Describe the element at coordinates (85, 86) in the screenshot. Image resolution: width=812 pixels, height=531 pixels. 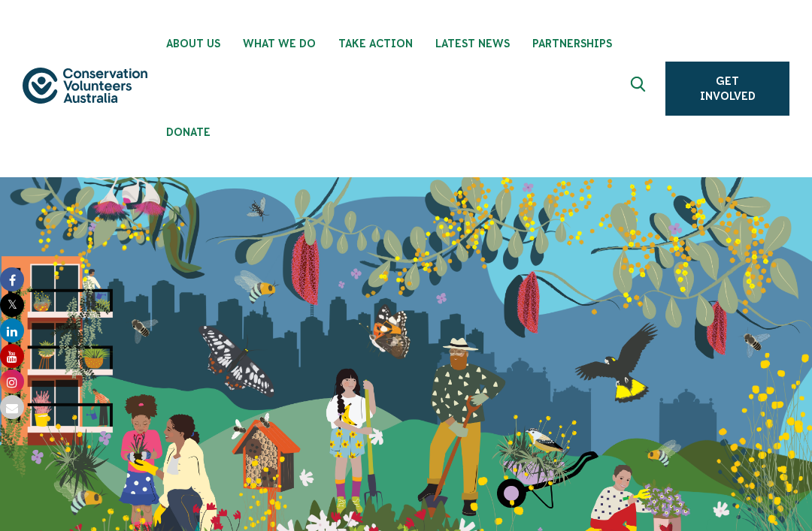
I see `img: logo.svg` at that location.